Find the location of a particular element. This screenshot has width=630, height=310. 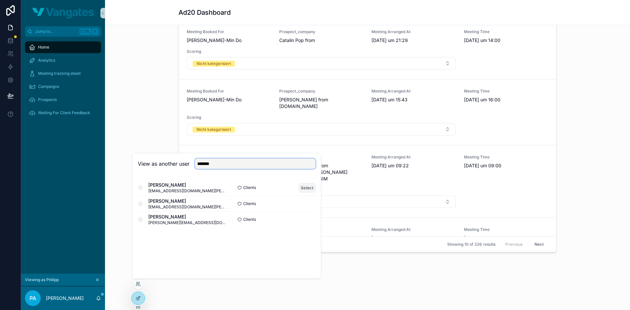

a: Home is located at coordinates (63, 47).